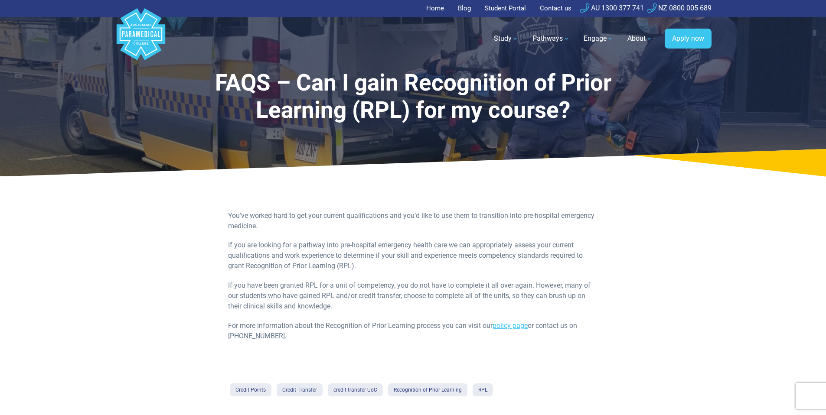  I want to click on a: About, so click(640, 39).